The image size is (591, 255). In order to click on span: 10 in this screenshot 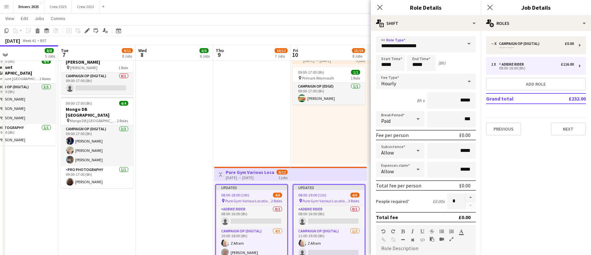, I will do `click(295, 55)`.